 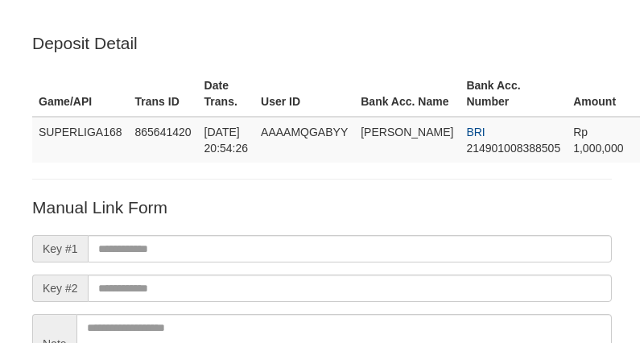 I want to click on th: Bank Acc. Name, so click(x=407, y=93).